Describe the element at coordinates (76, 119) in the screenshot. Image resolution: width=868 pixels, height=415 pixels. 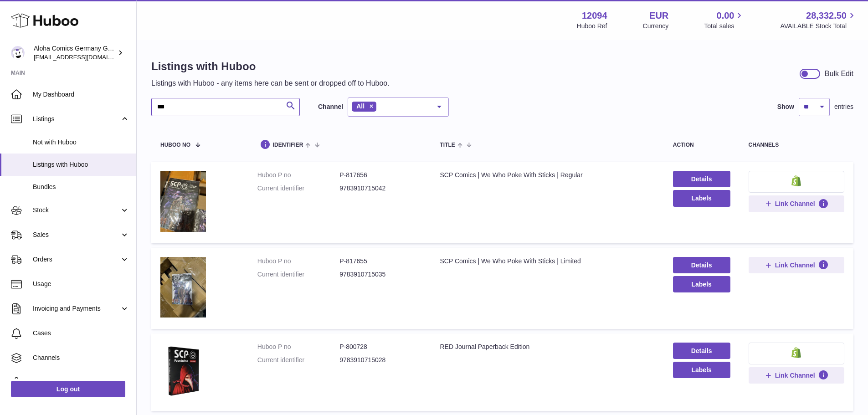
I see `span: Listings` at that location.